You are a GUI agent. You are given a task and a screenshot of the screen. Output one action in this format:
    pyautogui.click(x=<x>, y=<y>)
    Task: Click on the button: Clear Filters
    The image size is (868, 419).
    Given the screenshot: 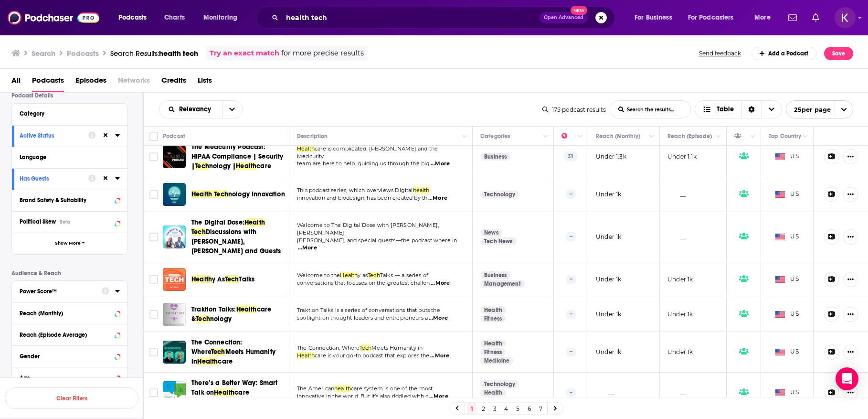 What is the action you would take?
    pyautogui.click(x=72, y=398)
    